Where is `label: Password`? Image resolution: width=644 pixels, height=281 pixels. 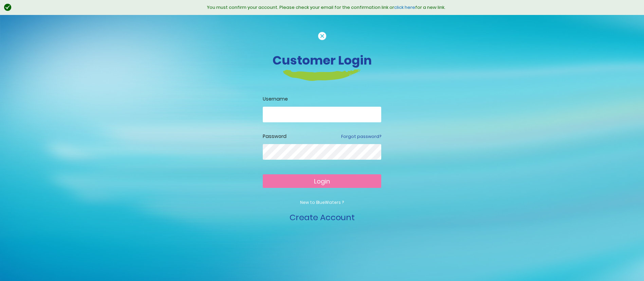 label: Password is located at coordinates (275, 136).